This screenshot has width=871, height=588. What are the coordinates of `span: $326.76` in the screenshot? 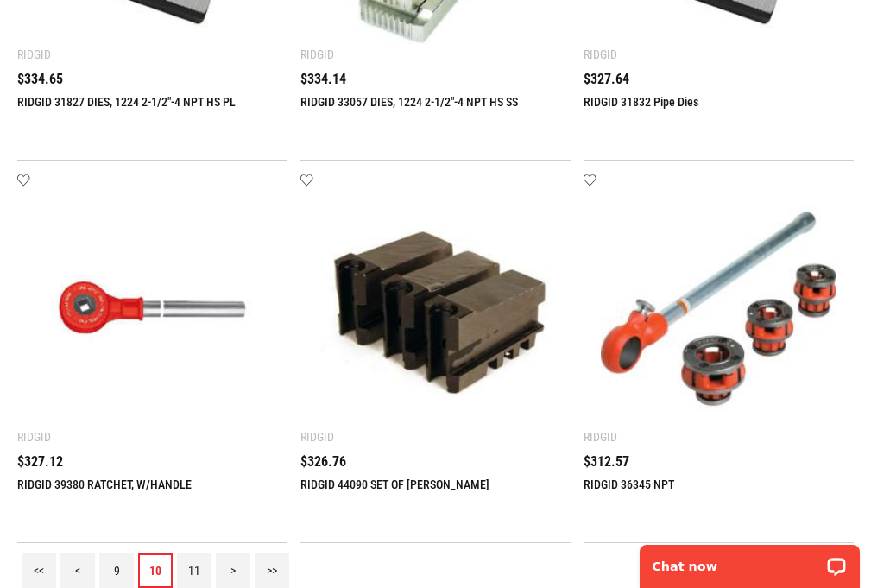 It's located at (323, 462).